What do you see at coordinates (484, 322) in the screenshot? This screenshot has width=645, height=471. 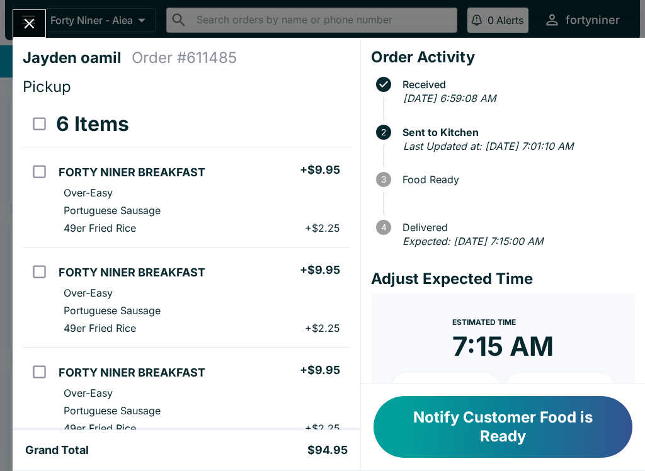 I see `span: Estimated Time` at bounding box center [484, 322].